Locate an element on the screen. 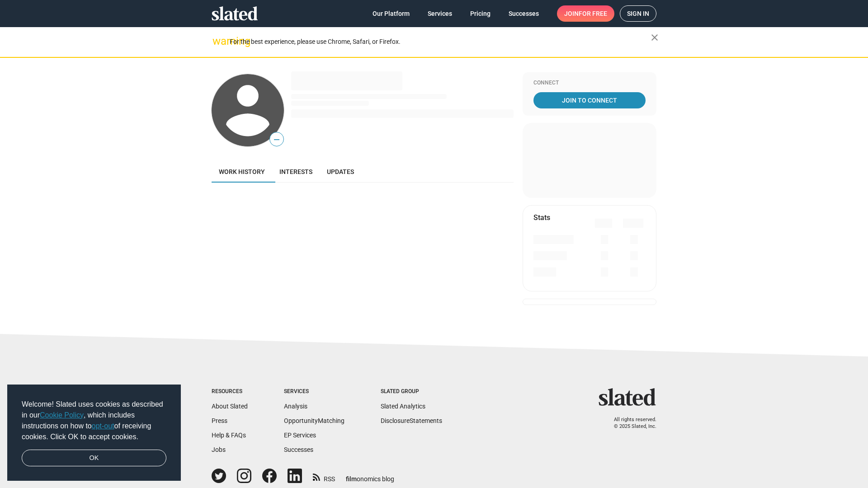  a: Cookie Policy is located at coordinates (62, 415).